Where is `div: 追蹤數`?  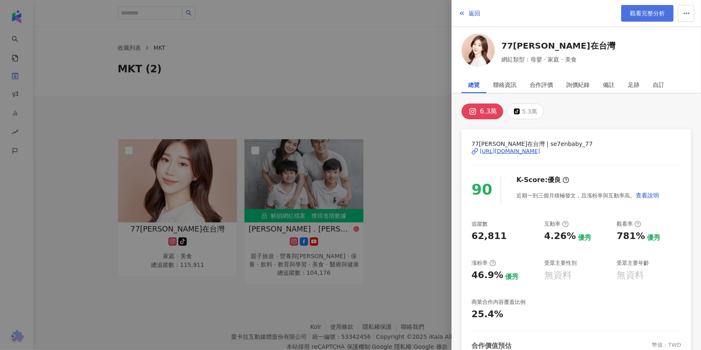
div: 追蹤數 is located at coordinates (479, 224).